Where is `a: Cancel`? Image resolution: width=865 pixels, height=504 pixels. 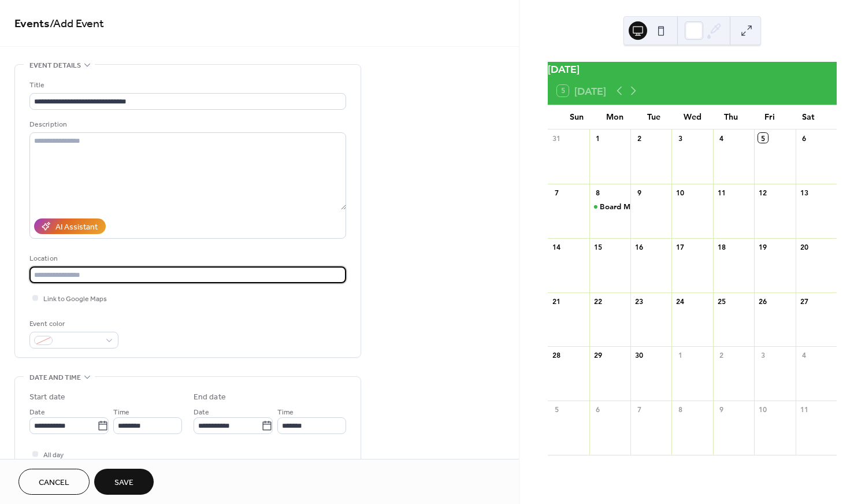 a: Cancel is located at coordinates (54, 481).